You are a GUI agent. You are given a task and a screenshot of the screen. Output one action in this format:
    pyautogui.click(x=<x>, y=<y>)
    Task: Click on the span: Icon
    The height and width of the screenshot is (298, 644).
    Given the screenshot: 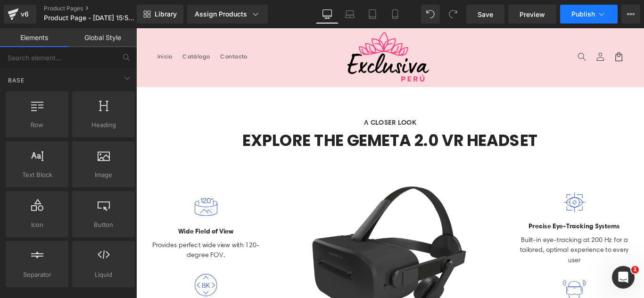 What is the action you would take?
    pyautogui.click(x=37, y=225)
    